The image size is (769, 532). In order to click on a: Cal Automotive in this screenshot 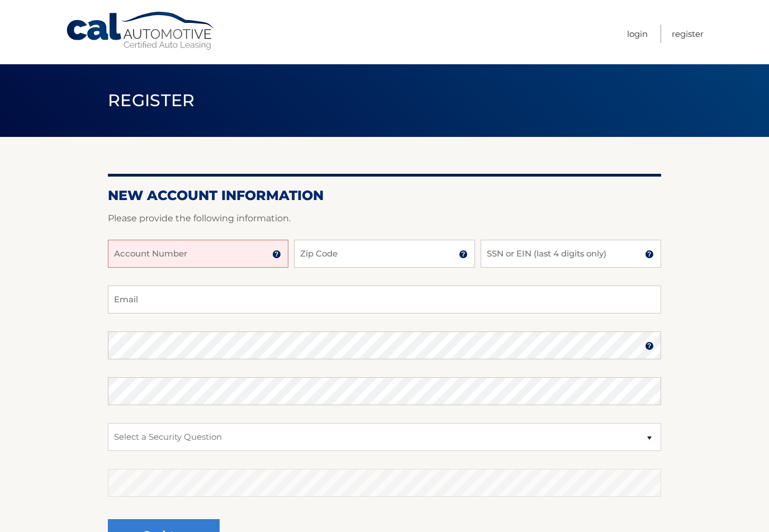, I will do `click(141, 31)`.